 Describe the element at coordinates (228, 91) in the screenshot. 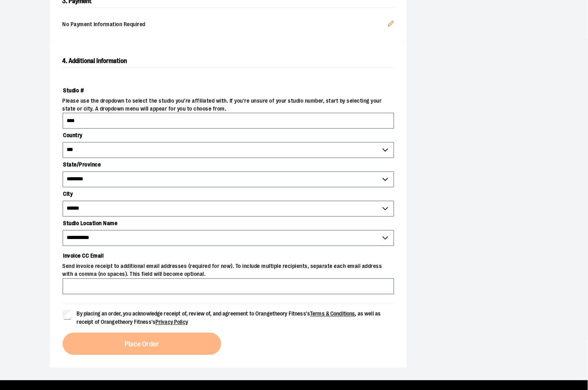

I see `label: Studio #` at that location.